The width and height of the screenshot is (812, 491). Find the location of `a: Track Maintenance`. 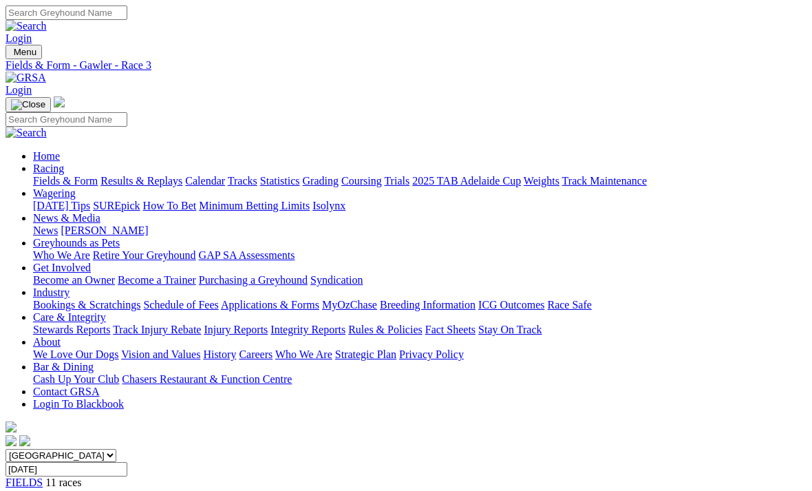

a: Track Maintenance is located at coordinates (604, 180).